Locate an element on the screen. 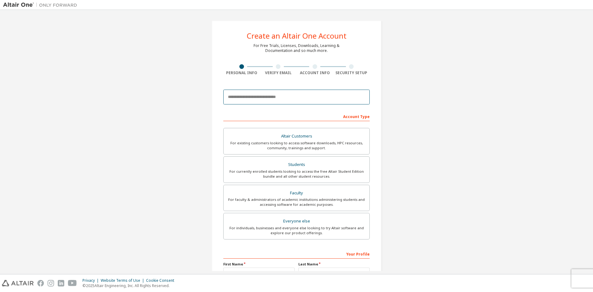 This screenshot has width=593, height=292. div: Privacy is located at coordinates (91, 280).